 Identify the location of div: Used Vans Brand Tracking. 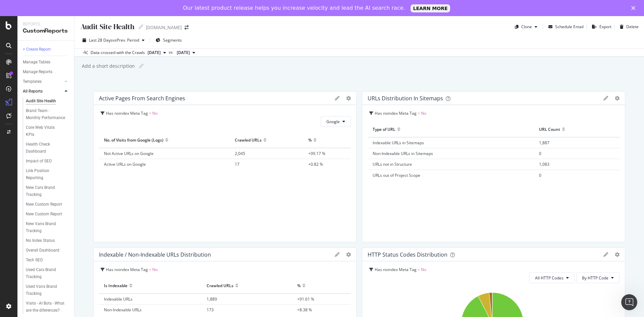
(45, 291).